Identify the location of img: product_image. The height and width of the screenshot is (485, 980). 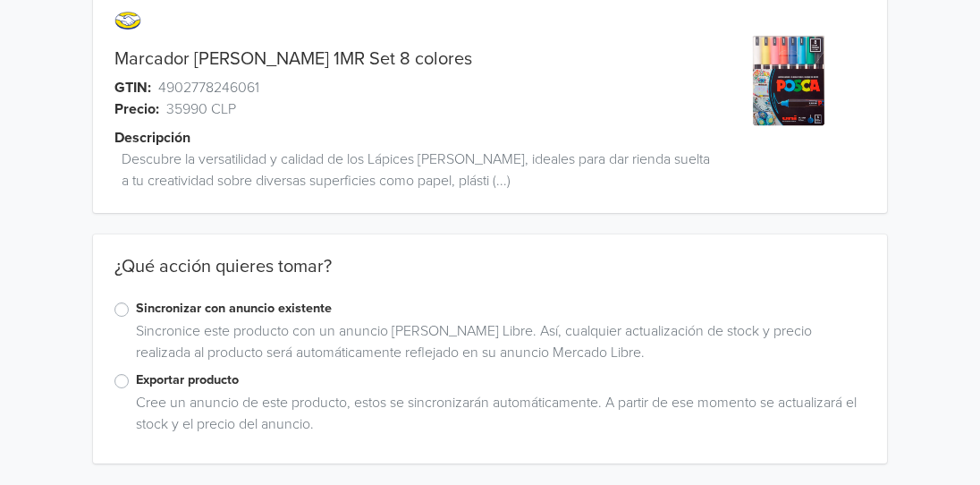
(788, 80).